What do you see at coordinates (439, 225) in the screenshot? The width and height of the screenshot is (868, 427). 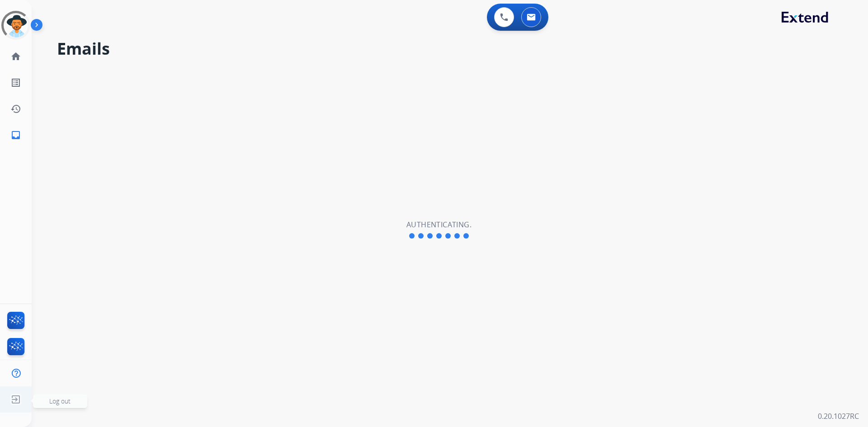 I see `h2: Authenticating.` at bounding box center [439, 225].